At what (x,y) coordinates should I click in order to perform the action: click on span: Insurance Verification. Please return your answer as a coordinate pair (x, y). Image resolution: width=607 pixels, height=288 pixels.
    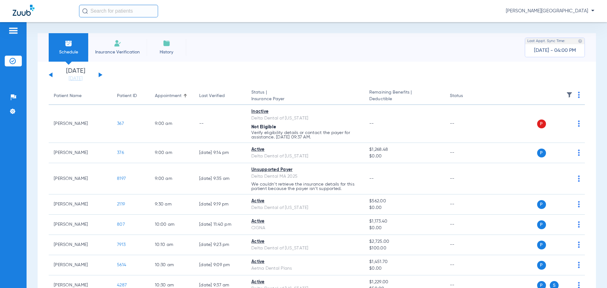
    Looking at the image, I should click on (117, 52).